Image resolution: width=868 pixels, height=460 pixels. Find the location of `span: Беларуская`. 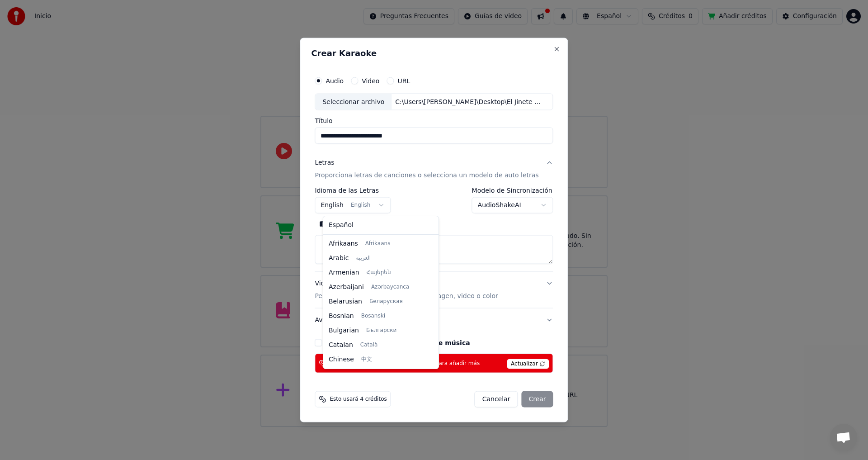

span: Беларуская is located at coordinates (386, 302).